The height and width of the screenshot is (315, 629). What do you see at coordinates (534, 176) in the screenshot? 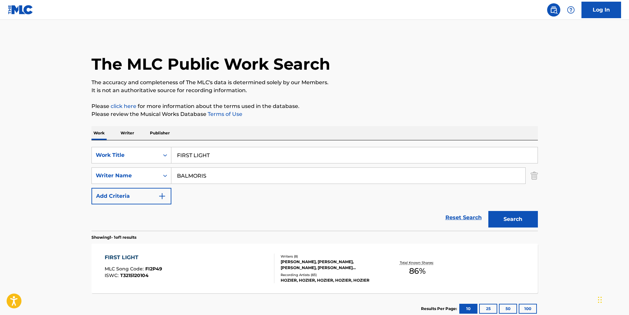
I see `img: Delete Criterion` at bounding box center [534, 176].